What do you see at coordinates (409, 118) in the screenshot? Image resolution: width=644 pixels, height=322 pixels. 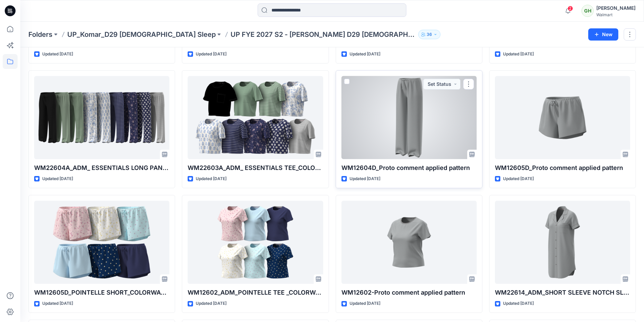 I see `a: WM12604D_Proto comment applied pattern` at bounding box center [409, 118].